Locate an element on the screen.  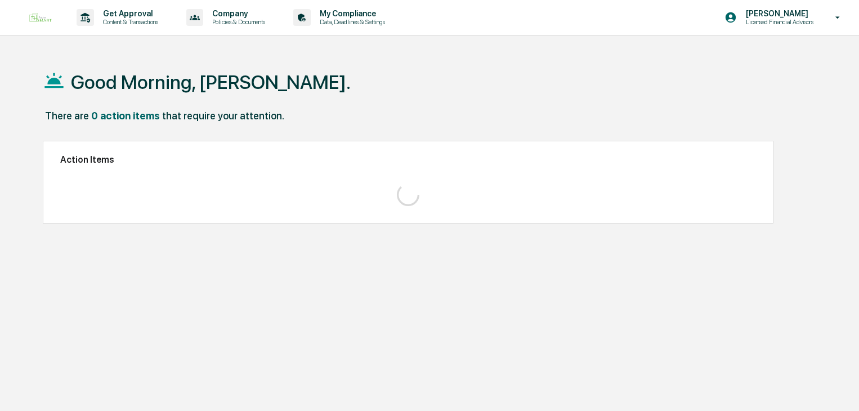
p: Content & Transactions is located at coordinates (129, 22).